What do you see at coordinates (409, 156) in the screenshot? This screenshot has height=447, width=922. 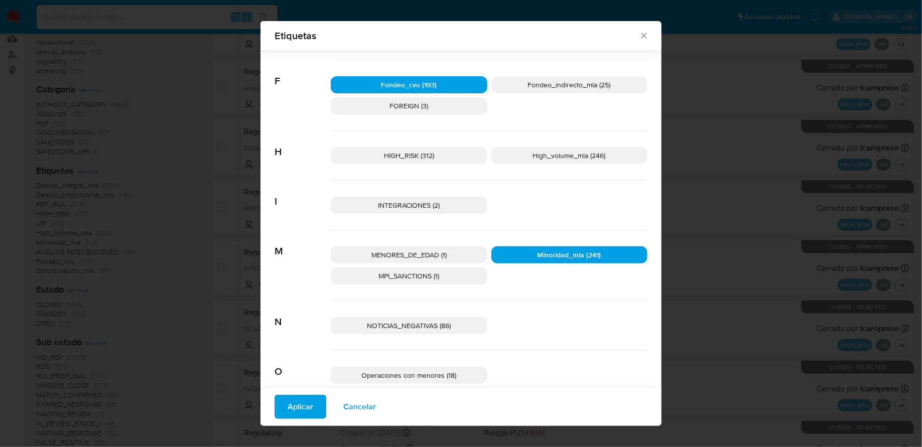 I see `div: HIGH_RISK (312)` at bounding box center [409, 156].